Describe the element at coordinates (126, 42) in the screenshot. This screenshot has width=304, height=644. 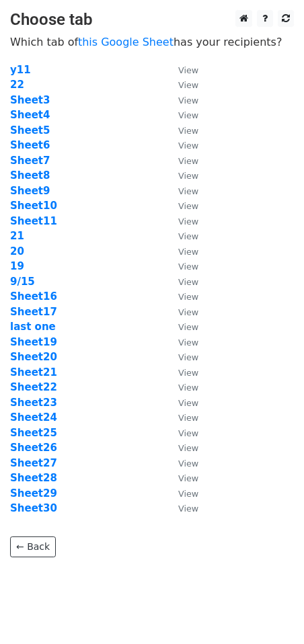
I see `a: this Google Sheet` at that location.